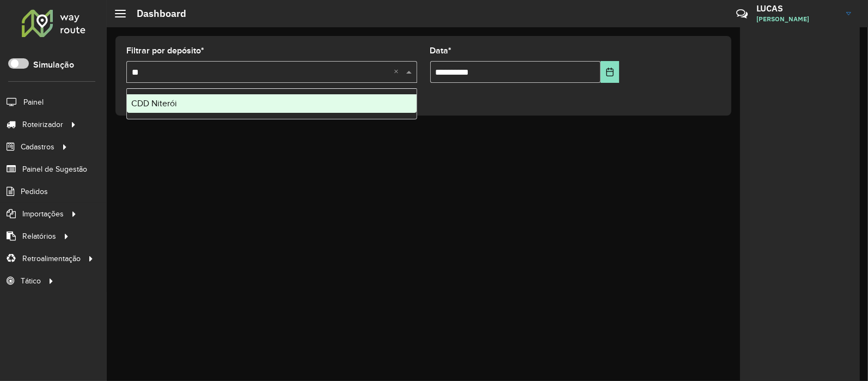 The image size is (868, 381). What do you see at coordinates (53, 65) in the screenshot?
I see `label: Simulação` at bounding box center [53, 65].